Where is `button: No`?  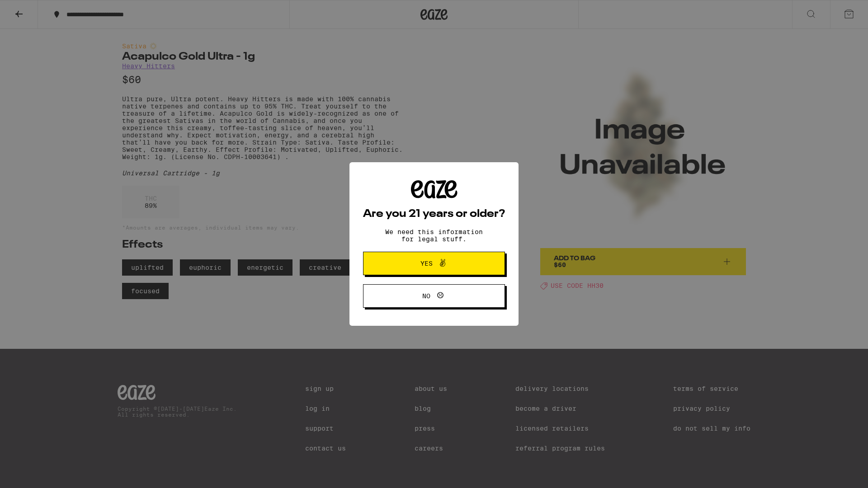 button: No is located at coordinates (434, 296).